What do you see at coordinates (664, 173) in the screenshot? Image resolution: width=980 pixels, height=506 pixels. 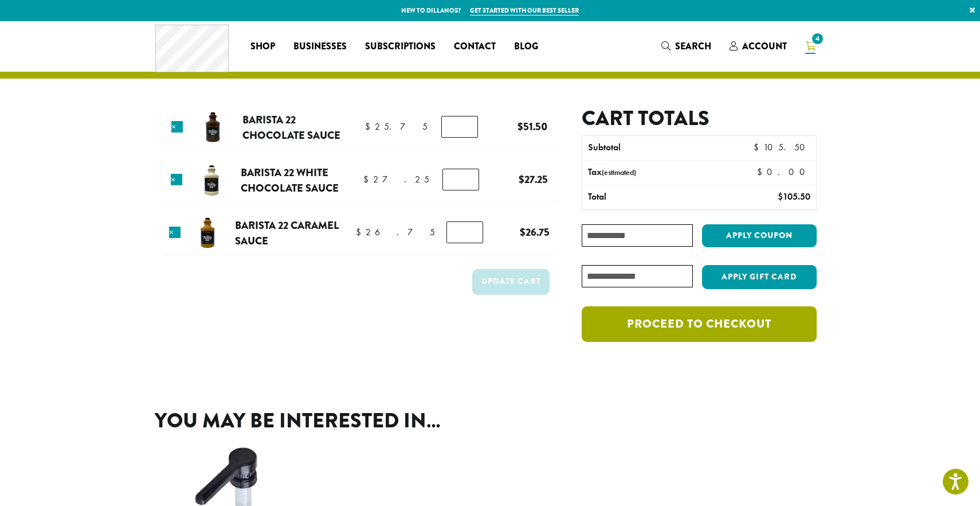 I see `th: Tax` at bounding box center [664, 173].